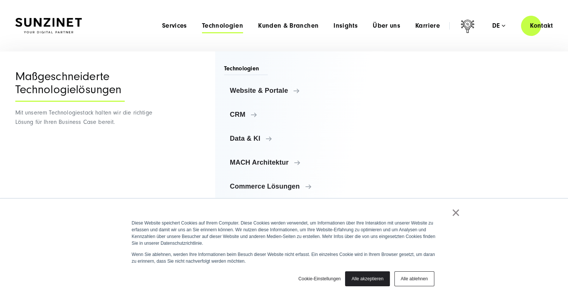  What do you see at coordinates (304, 138) in the screenshot?
I see `span: Data & KI` at bounding box center [304, 138].